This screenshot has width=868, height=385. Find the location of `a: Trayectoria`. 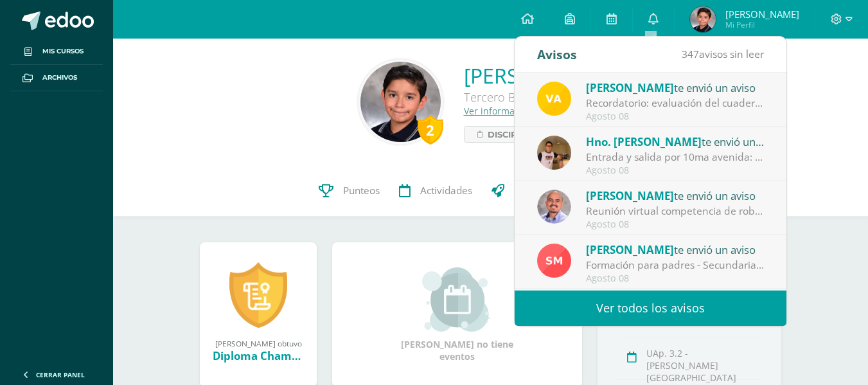

a: Trayectoria is located at coordinates (528, 191).